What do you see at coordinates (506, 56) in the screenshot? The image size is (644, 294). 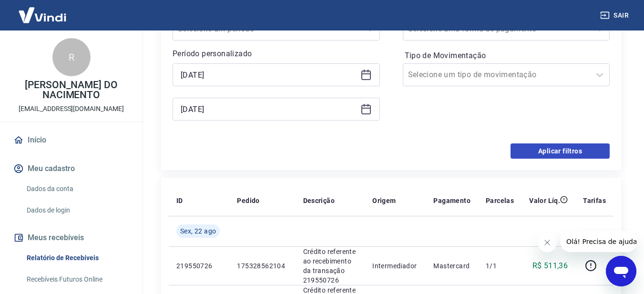 I see `label: Tipo de Movimentação` at bounding box center [506, 56].